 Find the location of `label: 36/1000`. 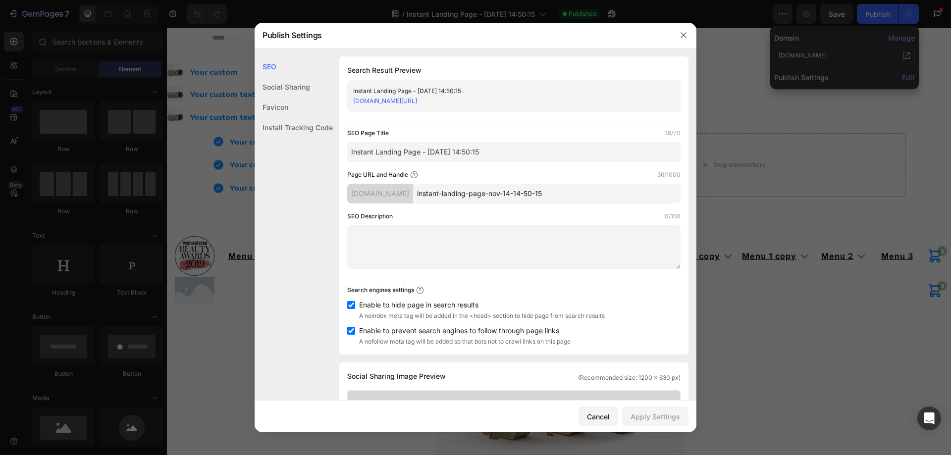

label: 36/1000 is located at coordinates (669, 175).